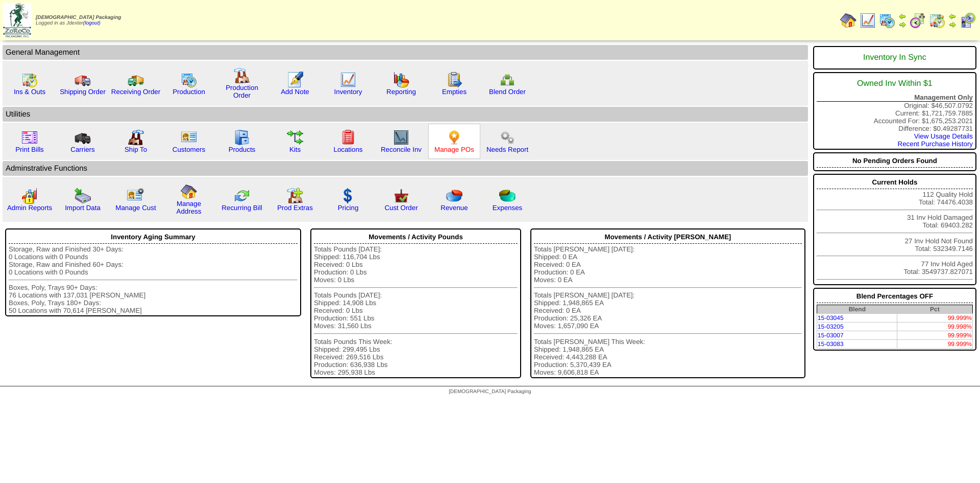 This screenshot has height=483, width=980. I want to click on td: General Management, so click(406, 52).